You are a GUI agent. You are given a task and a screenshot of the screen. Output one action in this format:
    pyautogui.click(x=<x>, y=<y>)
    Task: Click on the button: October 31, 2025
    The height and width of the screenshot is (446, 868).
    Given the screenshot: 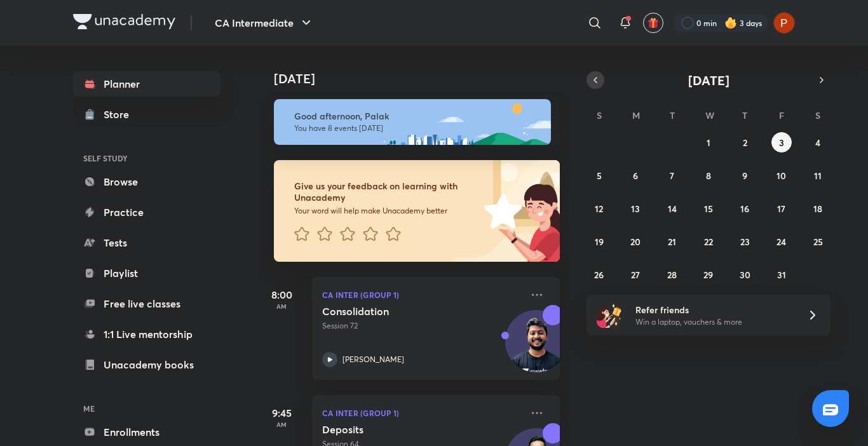 What is the action you would take?
    pyautogui.click(x=782, y=274)
    